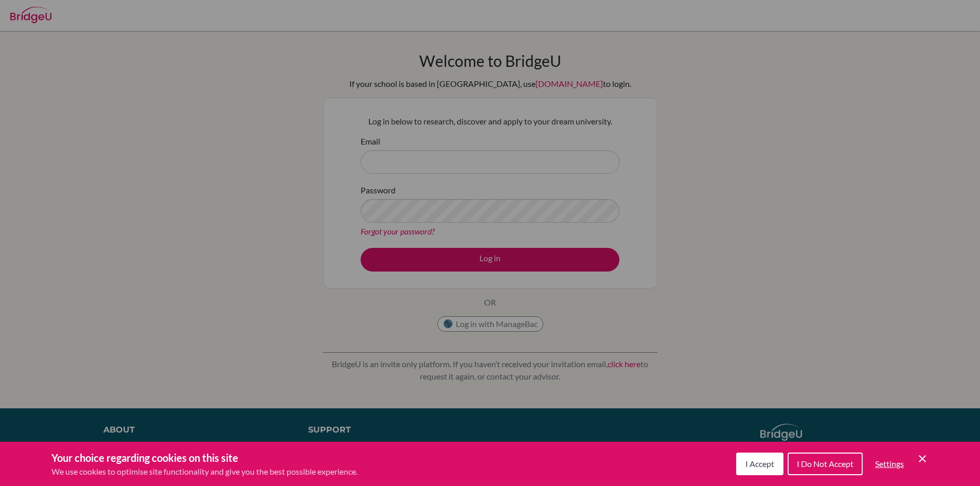 The height and width of the screenshot is (486, 980). What do you see at coordinates (760, 463) in the screenshot?
I see `button: I Accept` at bounding box center [760, 463].